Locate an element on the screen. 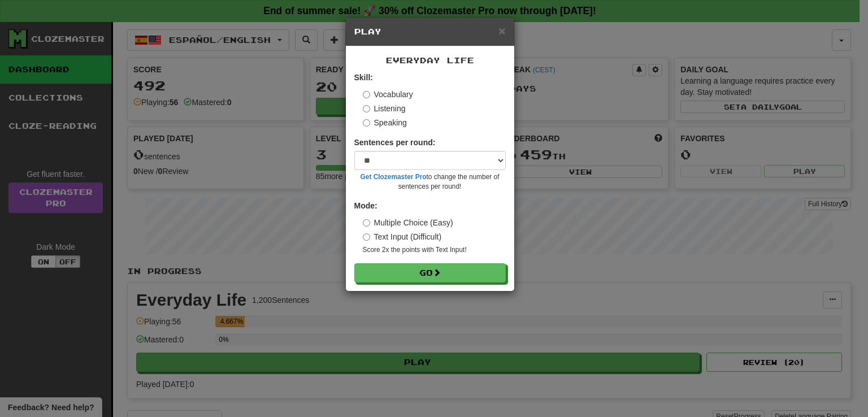 The width and height of the screenshot is (868, 417). label: Vocabulary is located at coordinates (387, 94).